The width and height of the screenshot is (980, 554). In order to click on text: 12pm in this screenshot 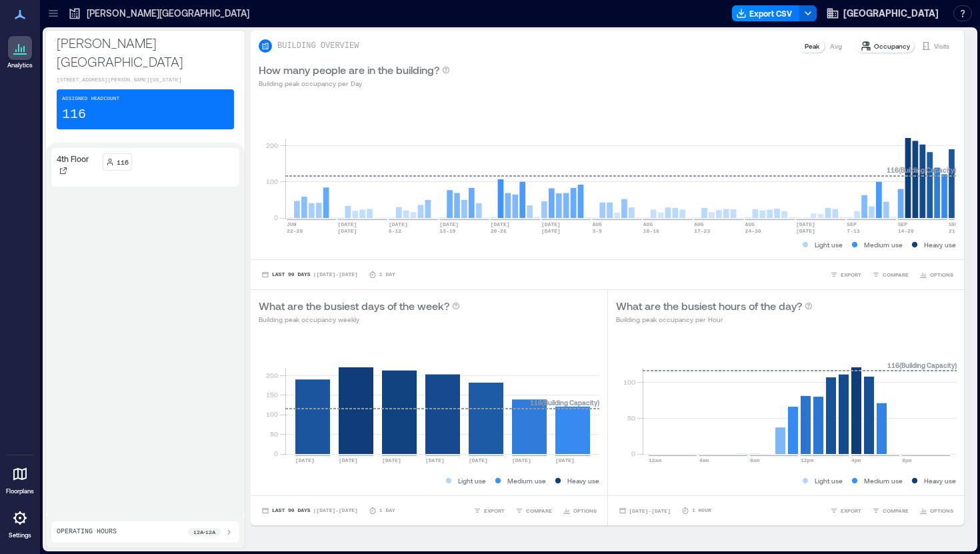, I will do `click(807, 460)`.